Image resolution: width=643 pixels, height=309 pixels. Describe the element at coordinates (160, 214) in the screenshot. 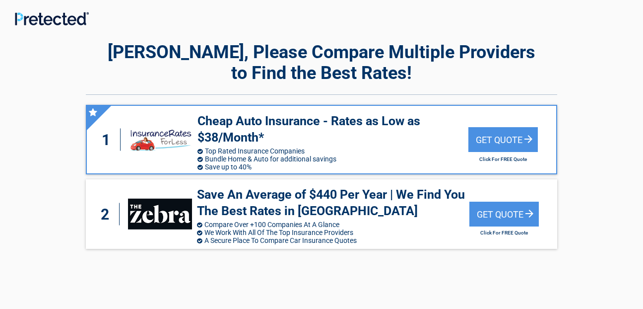

I see `img: thezebra's logo` at that location.